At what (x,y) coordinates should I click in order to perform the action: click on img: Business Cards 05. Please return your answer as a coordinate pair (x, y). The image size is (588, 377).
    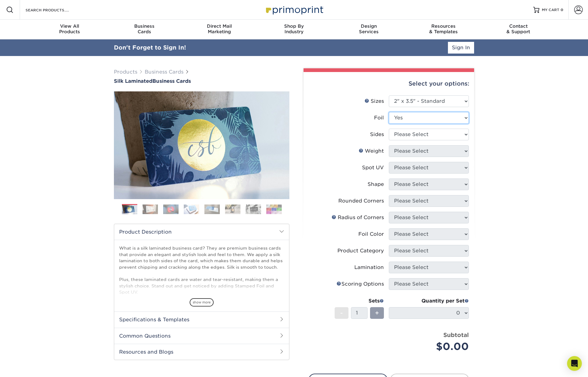
    Looking at the image, I should click on (212, 209).